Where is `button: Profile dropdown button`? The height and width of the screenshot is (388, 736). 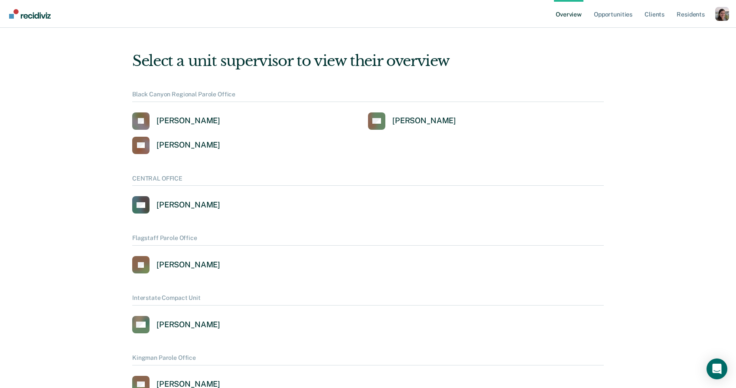
button: Profile dropdown button is located at coordinates (722, 14).